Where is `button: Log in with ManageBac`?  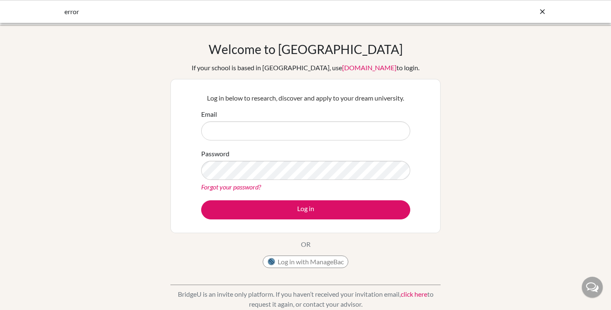 button: Log in with ManageBac is located at coordinates (306, 262).